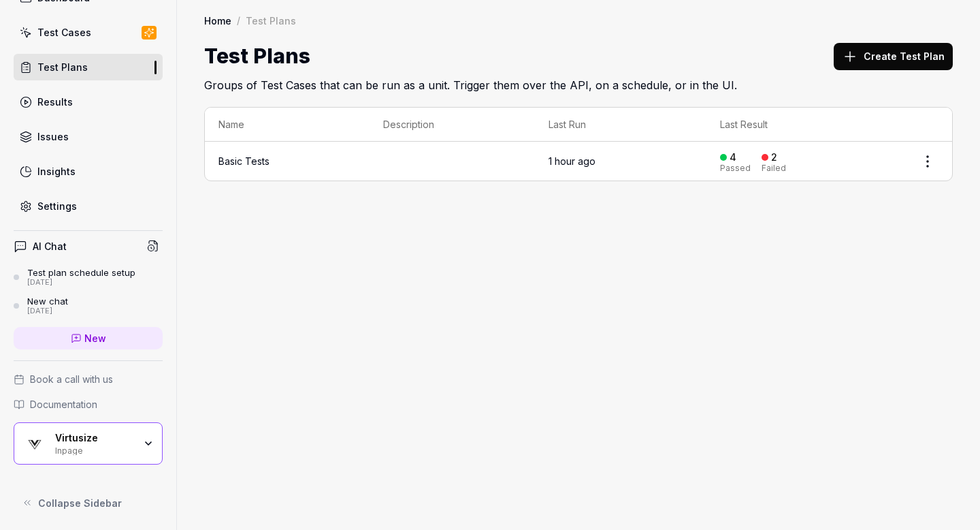  What do you see at coordinates (452, 125) in the screenshot?
I see `th: Description` at bounding box center [452, 125].